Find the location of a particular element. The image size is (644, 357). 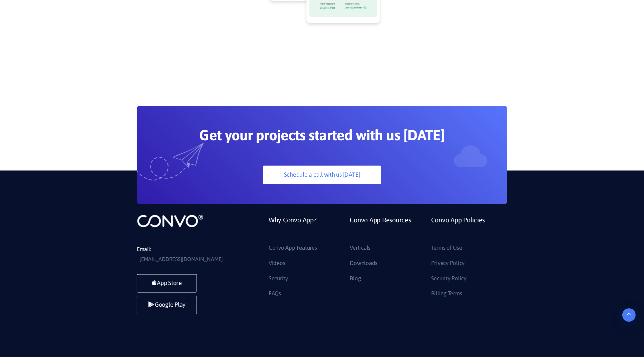

a: Why Convo App? is located at coordinates (293, 229).